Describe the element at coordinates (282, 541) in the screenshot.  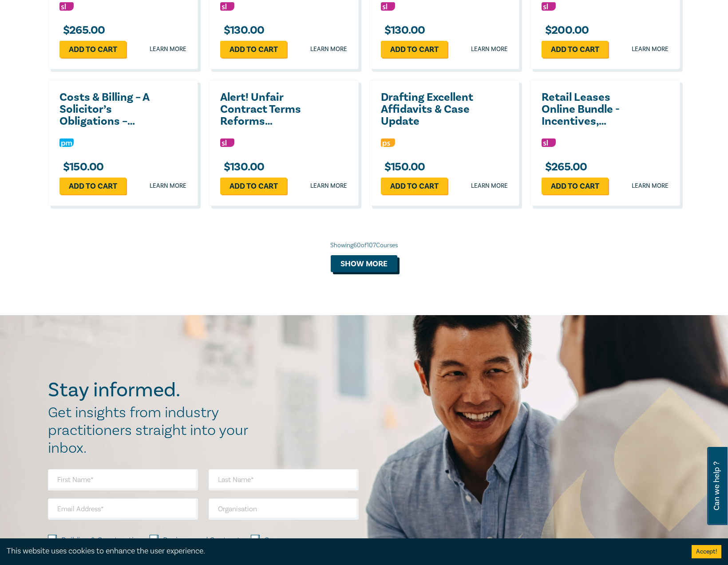
I see `label: Consumer` at that location.